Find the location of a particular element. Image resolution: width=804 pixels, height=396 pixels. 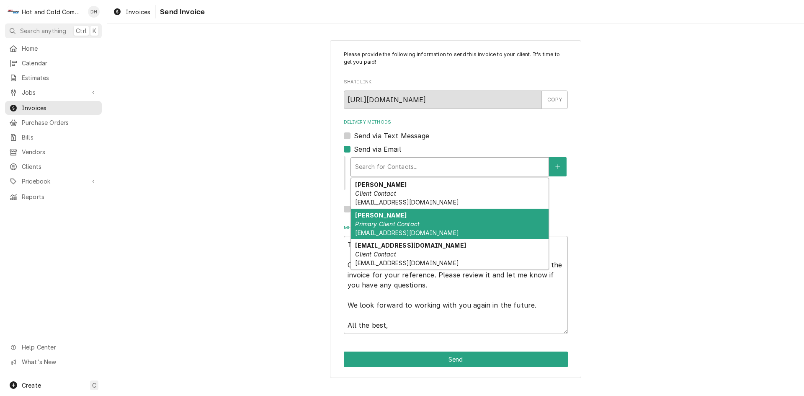

label: Share Link is located at coordinates (456, 82).